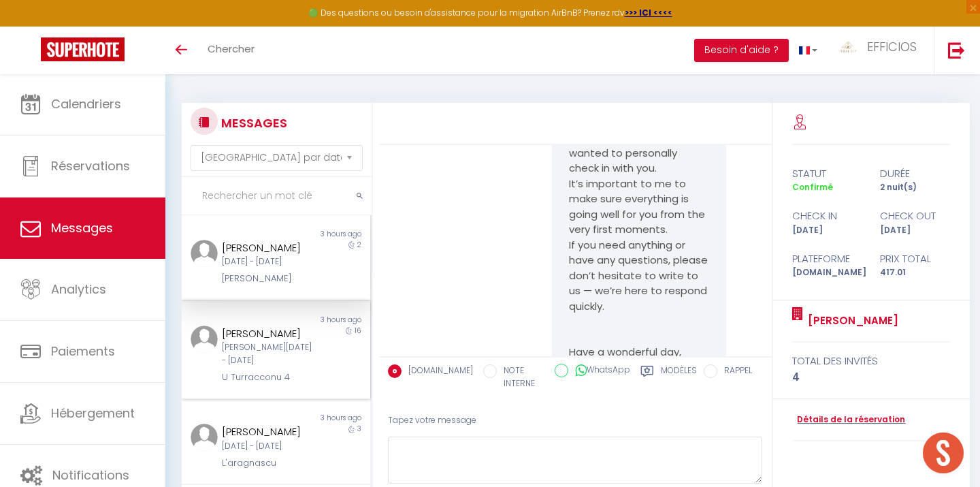 The image size is (980, 487). What do you see at coordinates (82, 49) in the screenshot?
I see `img: Super Booking` at bounding box center [82, 49].